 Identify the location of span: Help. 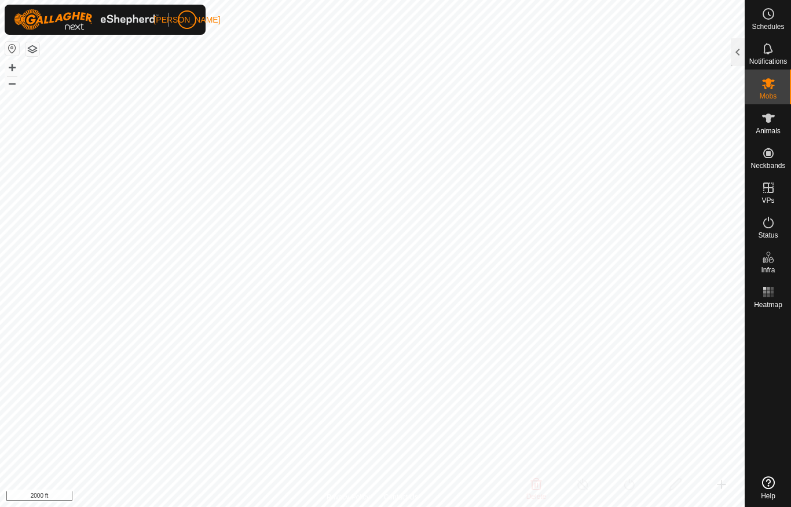
(768, 496).